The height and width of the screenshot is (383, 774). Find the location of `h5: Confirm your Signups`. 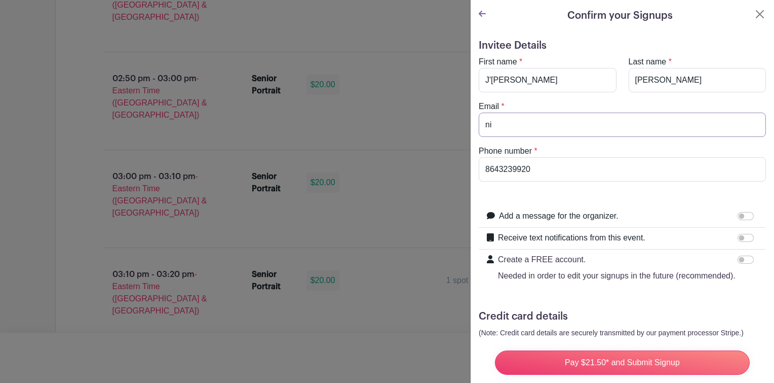

h5: Confirm your Signups is located at coordinates (620, 16).